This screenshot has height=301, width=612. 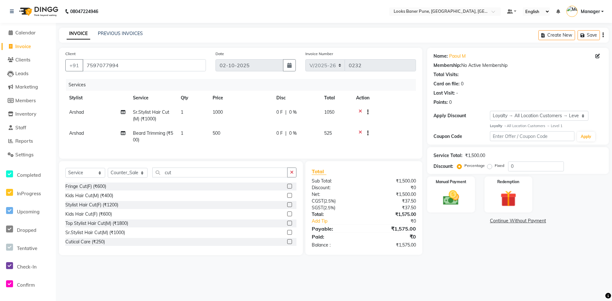 I want to click on span: Inventory, so click(x=26, y=114).